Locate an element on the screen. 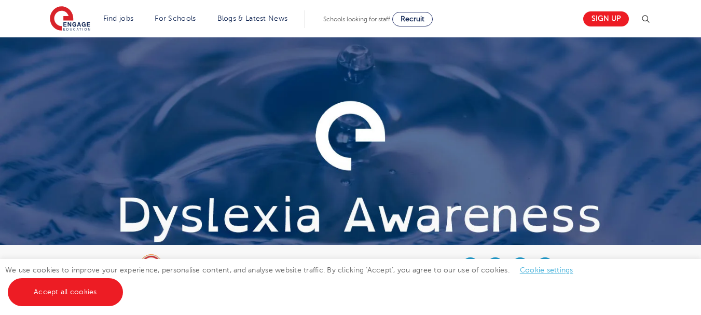 The height and width of the screenshot is (315, 701). div: engage is located at coordinates (200, 262).